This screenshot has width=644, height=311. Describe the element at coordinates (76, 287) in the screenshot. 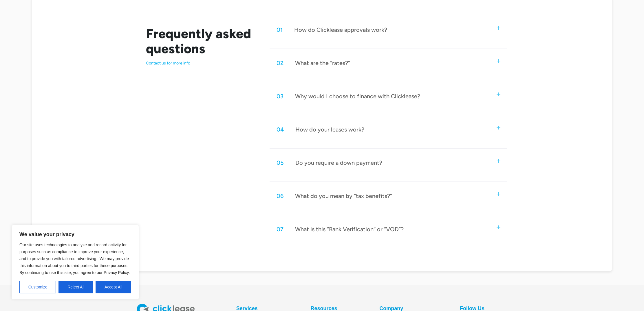

I see `button: Reject All` at that location.